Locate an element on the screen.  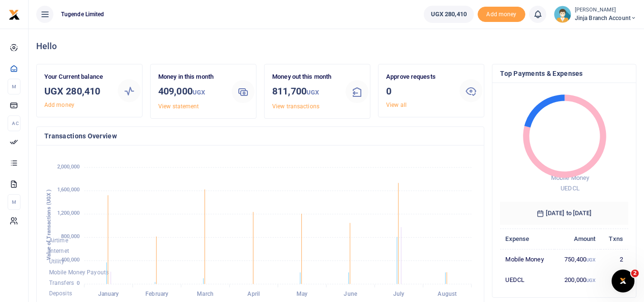
td: Mobile Money is located at coordinates (527, 259).